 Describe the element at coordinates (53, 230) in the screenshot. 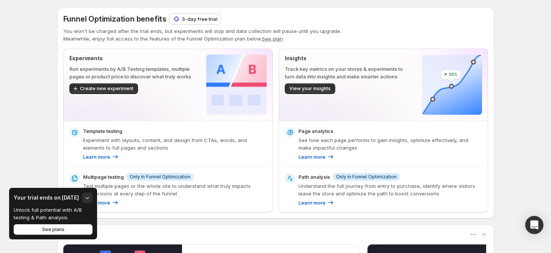

I see `span: See plans` at that location.